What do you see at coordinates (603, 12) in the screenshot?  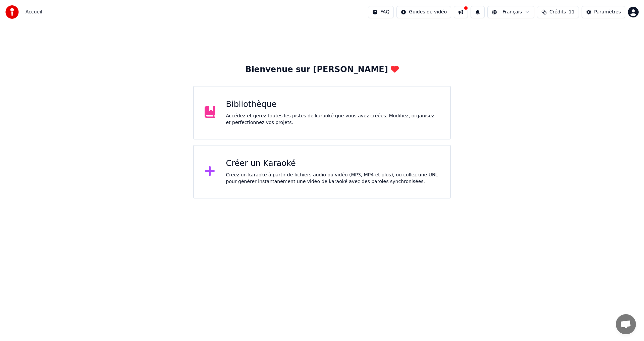 I see `button: Paramètres` at bounding box center [603, 12].